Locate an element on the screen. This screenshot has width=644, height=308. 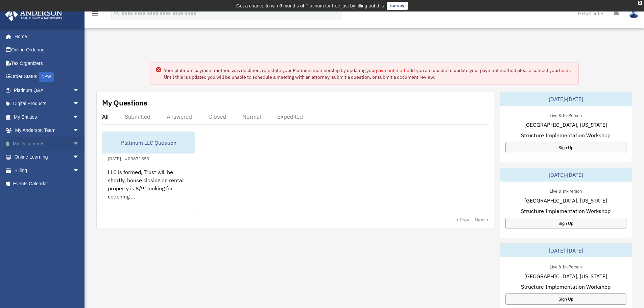
a: Tax Organizers is located at coordinates (47, 63).